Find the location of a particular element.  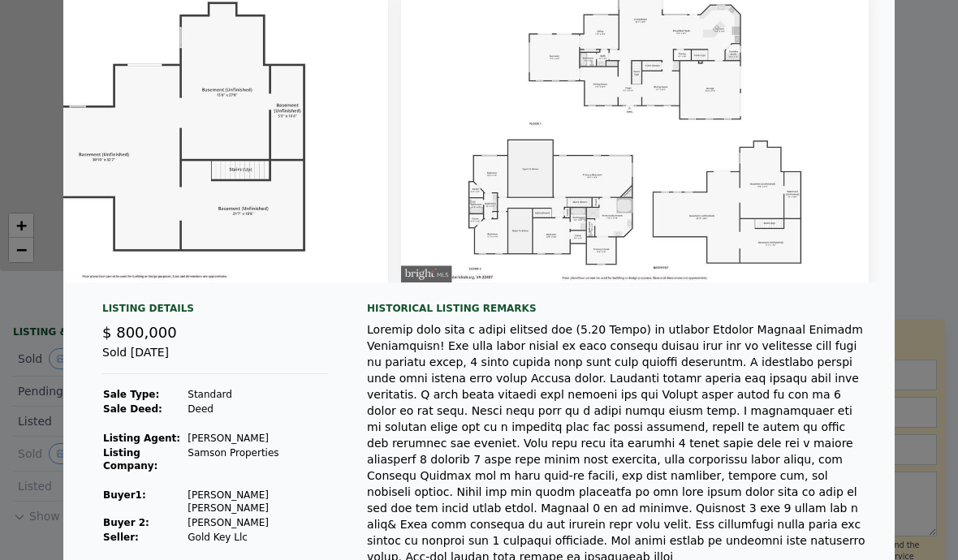

div: Listing Details is located at coordinates (215, 311).